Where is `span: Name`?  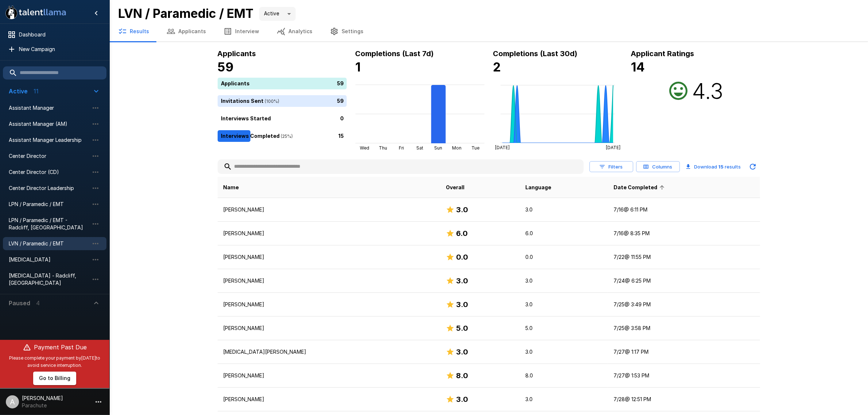
span: Name is located at coordinates (231, 187).